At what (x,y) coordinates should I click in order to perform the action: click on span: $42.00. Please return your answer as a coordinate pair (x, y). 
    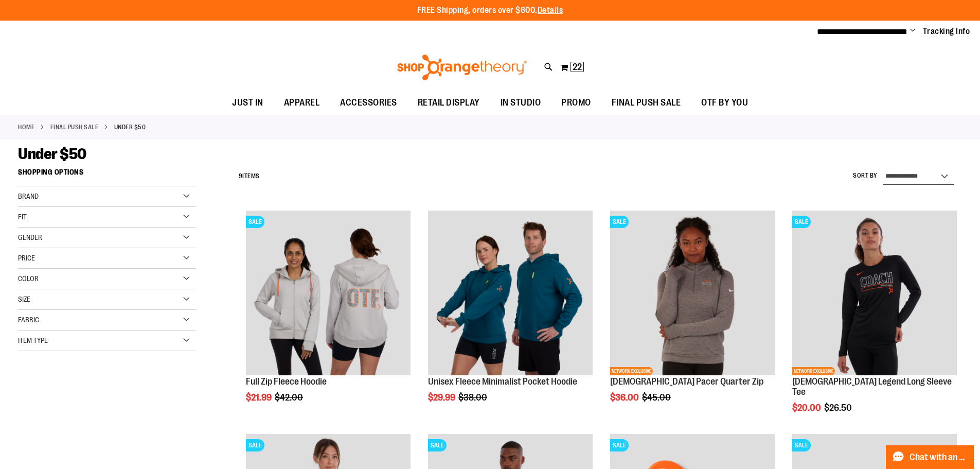
    Looking at the image, I should click on (290, 397).